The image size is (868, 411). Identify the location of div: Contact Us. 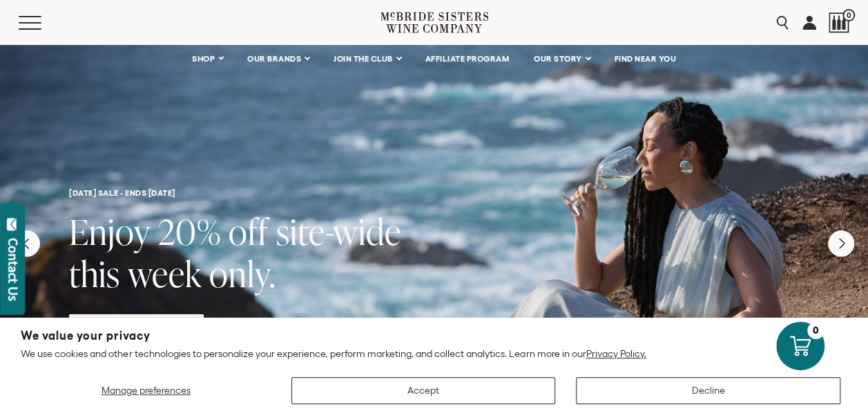
(13, 269).